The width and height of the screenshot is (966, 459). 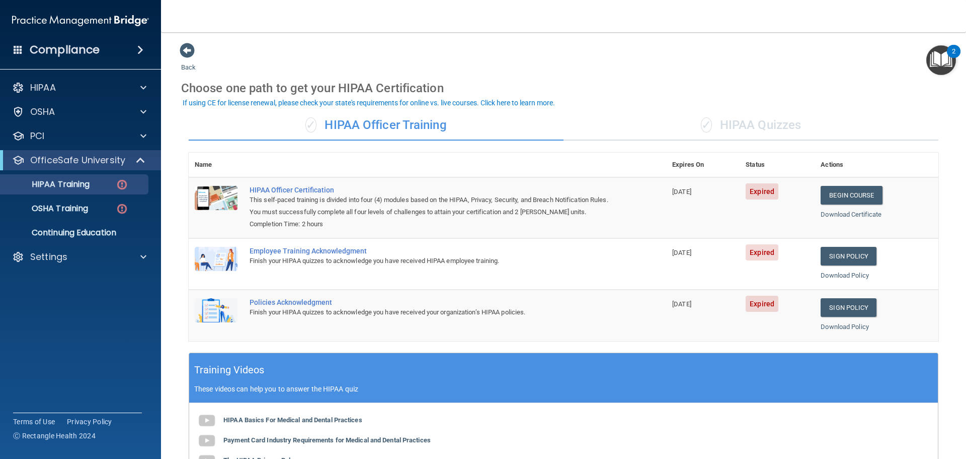 What do you see at coordinates (433, 251) in the screenshot?
I see `div: Employee Training Acknowledgment` at bounding box center [433, 251].